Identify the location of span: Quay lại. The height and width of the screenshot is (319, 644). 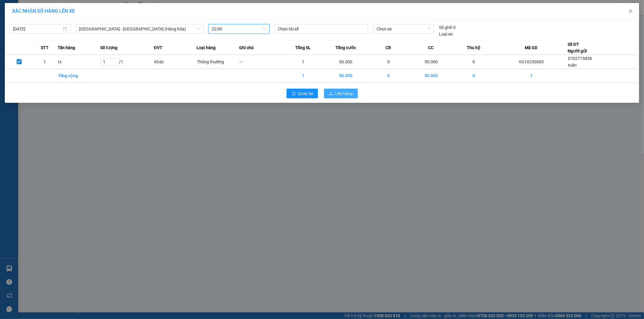
(306, 93).